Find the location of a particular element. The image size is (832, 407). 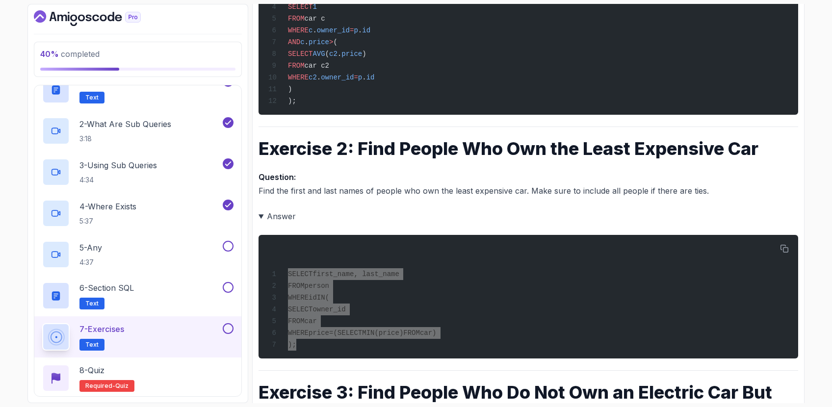

span: 40 % is located at coordinates (50, 54).